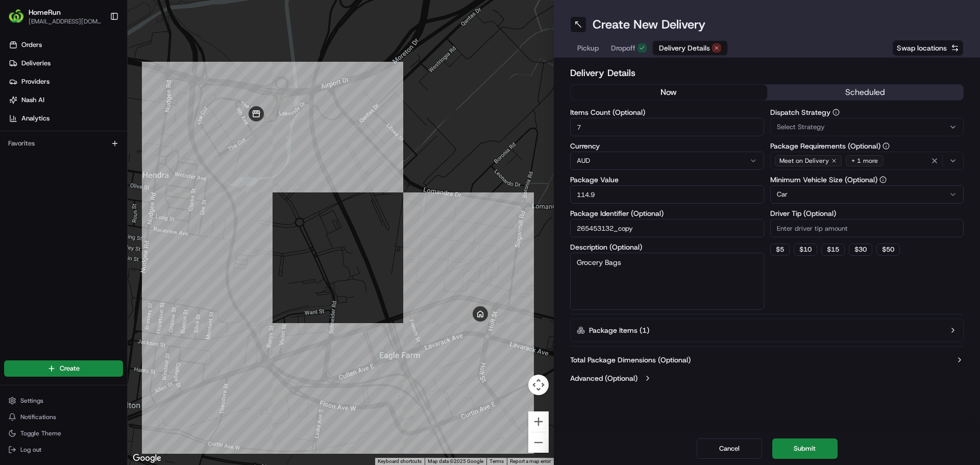 This screenshot has width=980, height=465. I want to click on button: $5, so click(780, 249).